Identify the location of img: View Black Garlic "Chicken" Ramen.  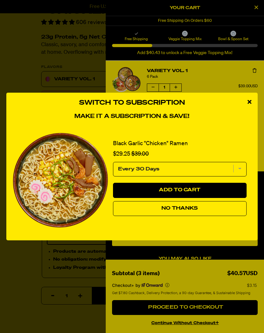
(60, 180).